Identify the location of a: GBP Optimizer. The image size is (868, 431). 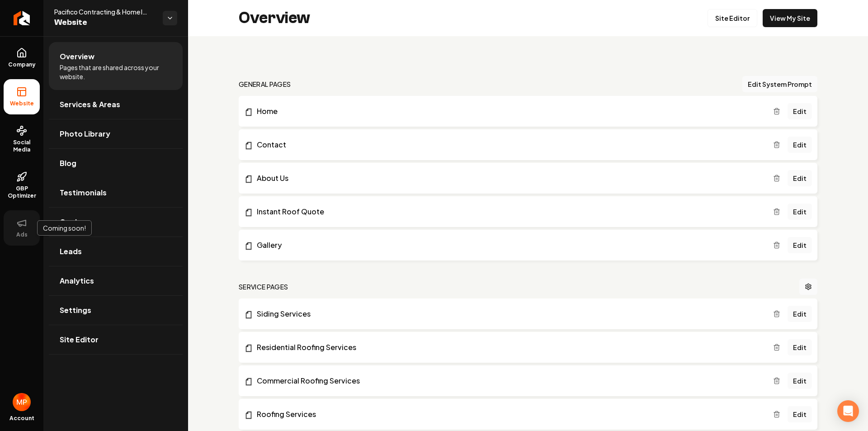
(22, 185).